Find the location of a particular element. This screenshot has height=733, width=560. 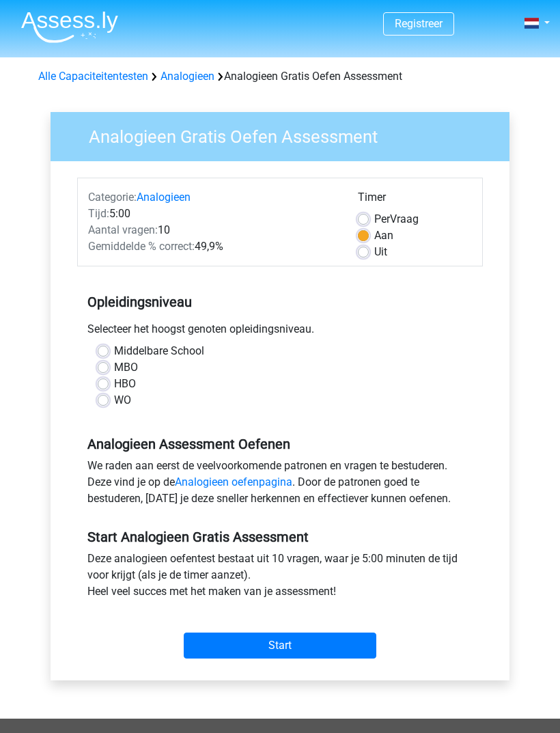

h5: Start Analogieen Gratis Assessment is located at coordinates (280, 537).